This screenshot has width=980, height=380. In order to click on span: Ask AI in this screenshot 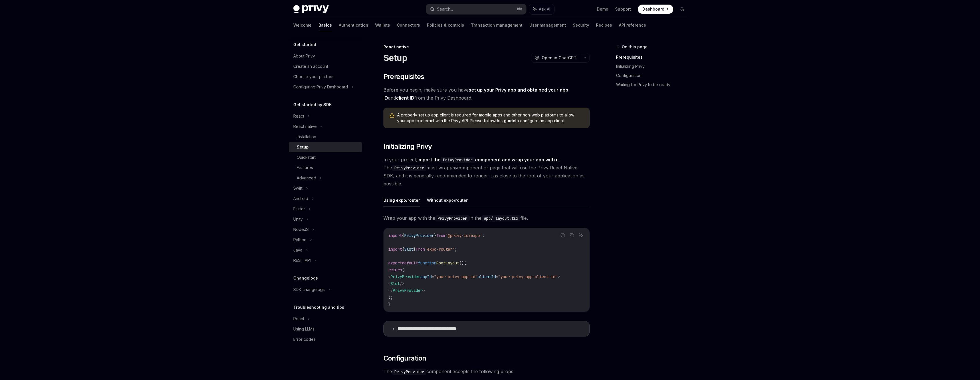, I will do `click(544, 9)`.